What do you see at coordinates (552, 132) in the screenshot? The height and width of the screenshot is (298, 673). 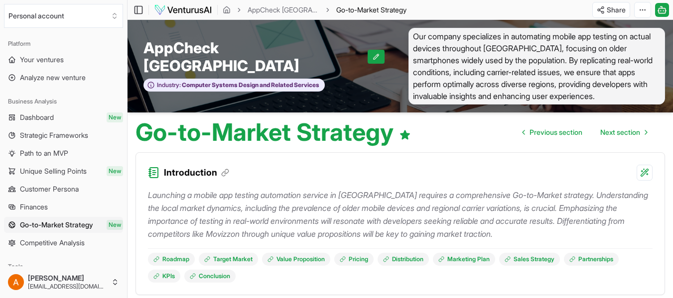 I see `a: Go to previous page` at bounding box center [552, 132].